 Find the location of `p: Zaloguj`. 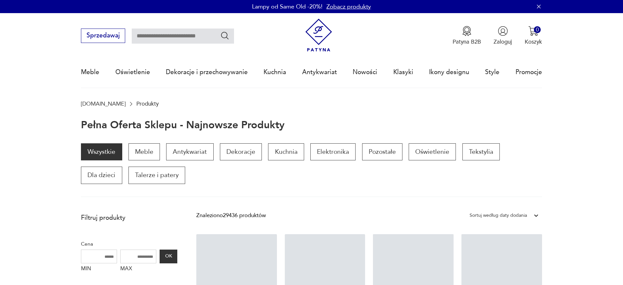

p: Zaloguj is located at coordinates (502, 42).